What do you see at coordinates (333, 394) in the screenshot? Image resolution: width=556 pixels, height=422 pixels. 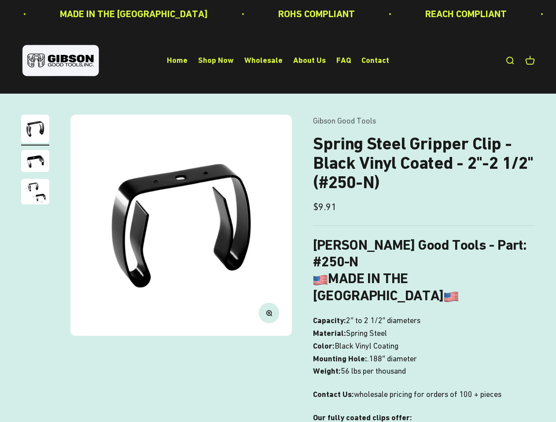 I see `strong: Contact Us:` at bounding box center [333, 394].